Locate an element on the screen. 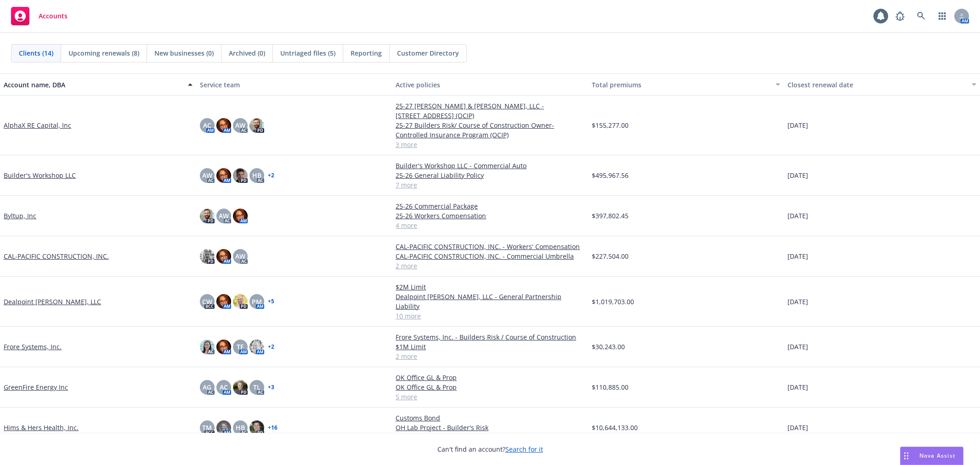  a: $1M Limit is located at coordinates (490, 347).